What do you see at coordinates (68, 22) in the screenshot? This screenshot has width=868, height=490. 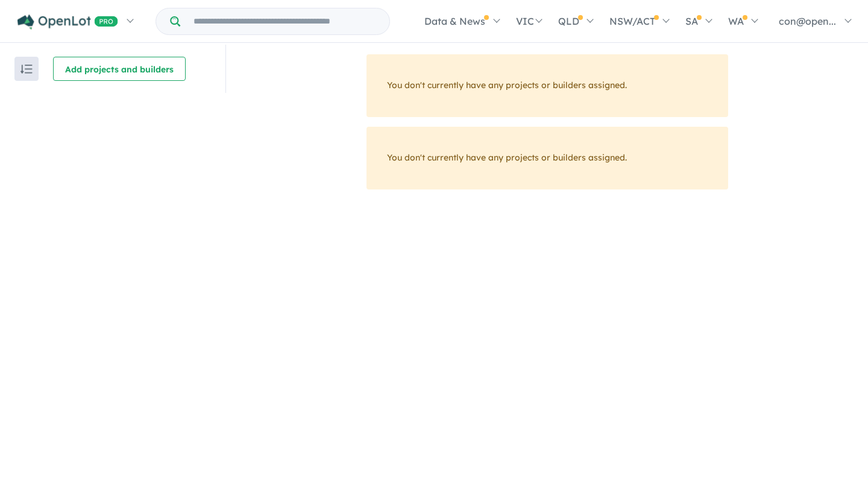 I see `img: Openlot PRO Logo White` at bounding box center [68, 22].